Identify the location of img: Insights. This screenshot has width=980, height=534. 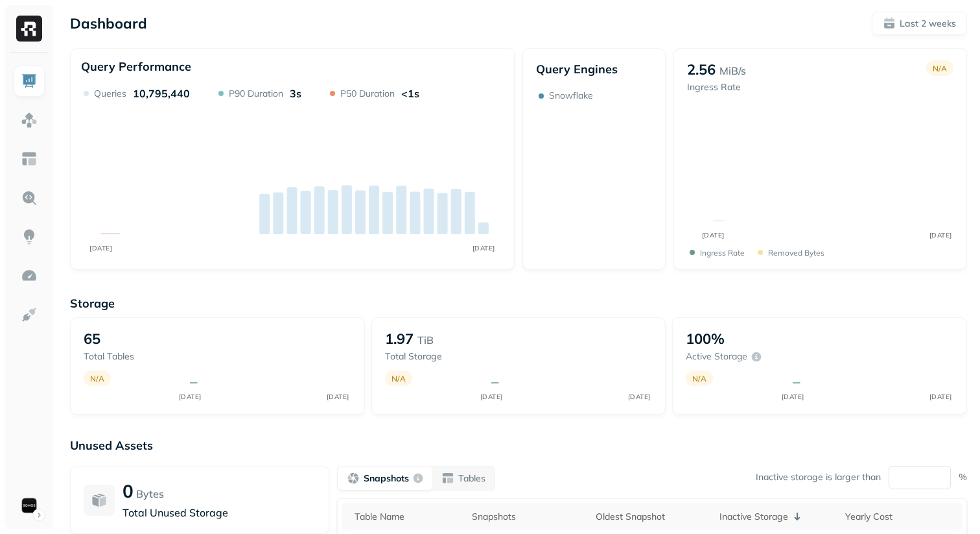
(29, 237).